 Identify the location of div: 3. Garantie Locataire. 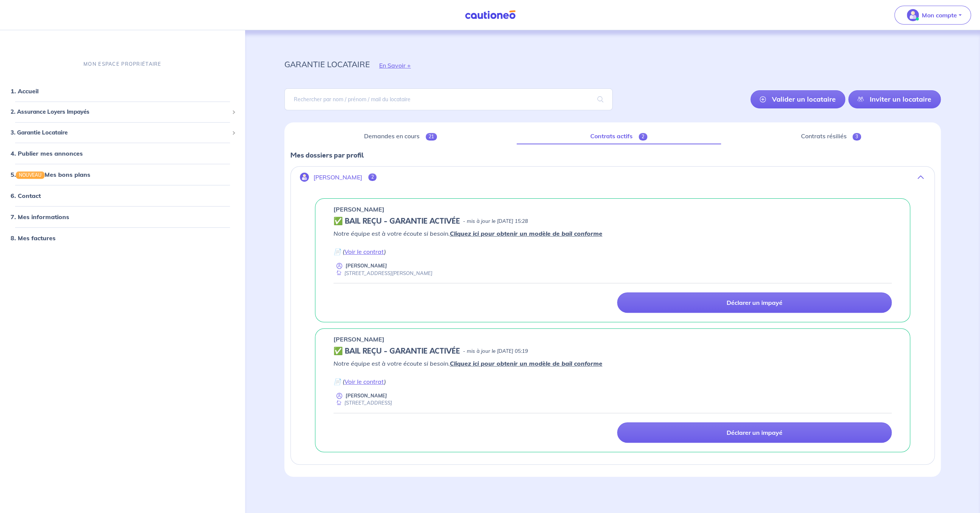
(122, 132).